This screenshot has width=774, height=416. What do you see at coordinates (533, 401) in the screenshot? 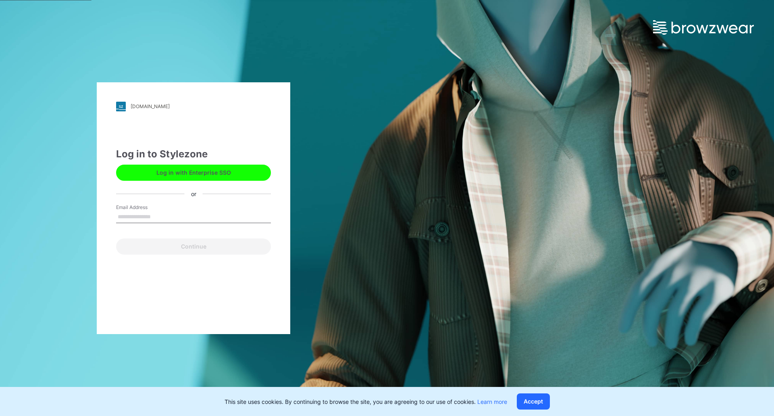
I see `button: Accept` at bounding box center [533, 401].